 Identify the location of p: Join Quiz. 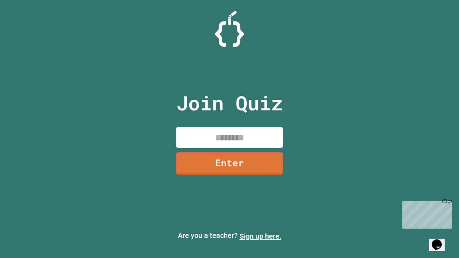
(229, 103).